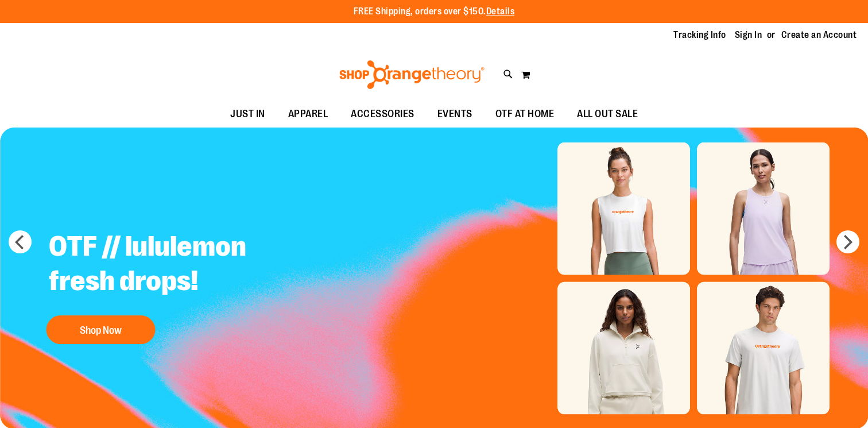 This screenshot has height=428, width=868. Describe the element at coordinates (607, 113) in the screenshot. I see `span: ALL OUT SALE` at that location.